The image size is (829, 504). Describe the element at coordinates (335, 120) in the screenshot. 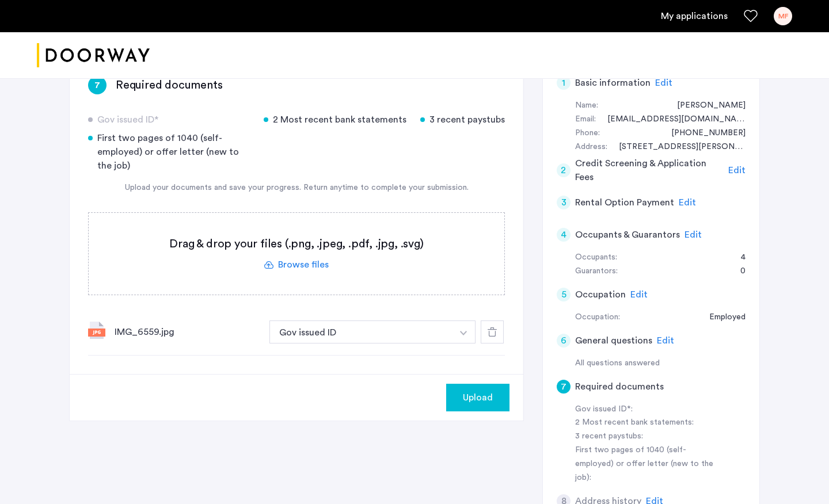

I see `div: 2 Most recent bank statements` at that location.